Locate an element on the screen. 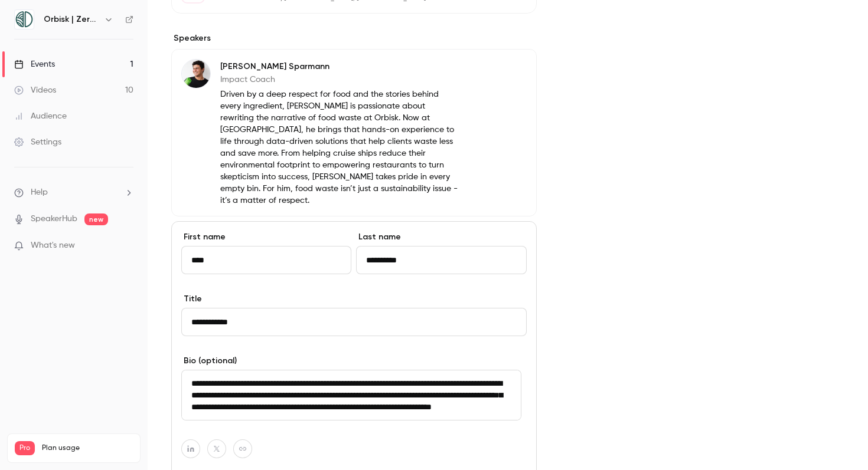 The height and width of the screenshot is (470, 868). div: Audience is located at coordinates (40, 116).